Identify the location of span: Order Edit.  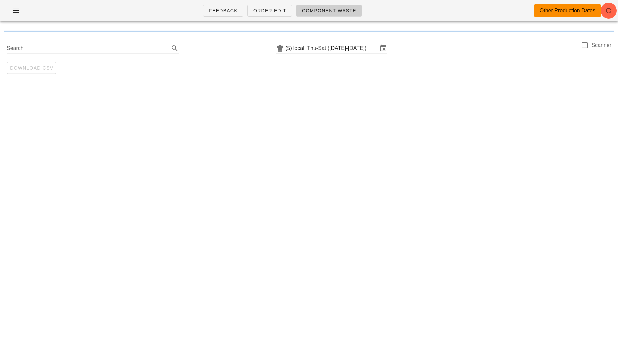
(270, 11).